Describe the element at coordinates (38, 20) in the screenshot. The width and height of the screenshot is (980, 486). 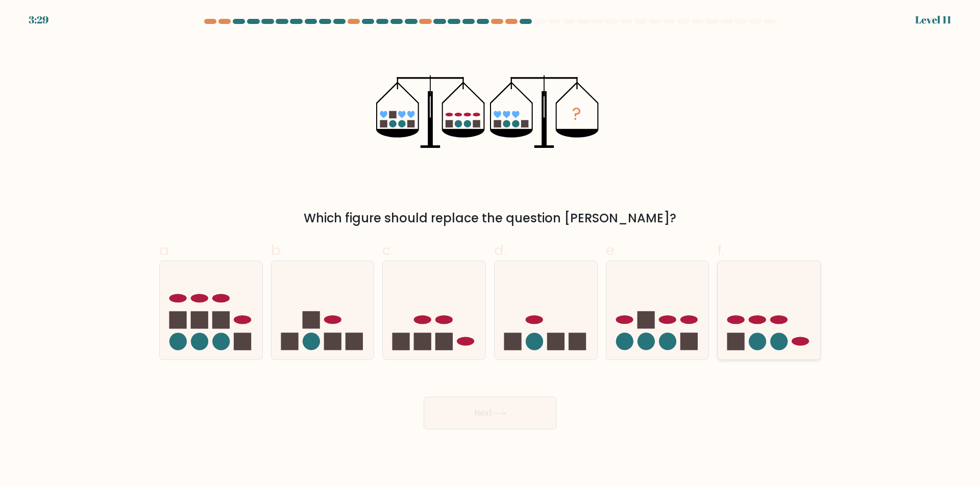
I see `div: 3:29` at that location.